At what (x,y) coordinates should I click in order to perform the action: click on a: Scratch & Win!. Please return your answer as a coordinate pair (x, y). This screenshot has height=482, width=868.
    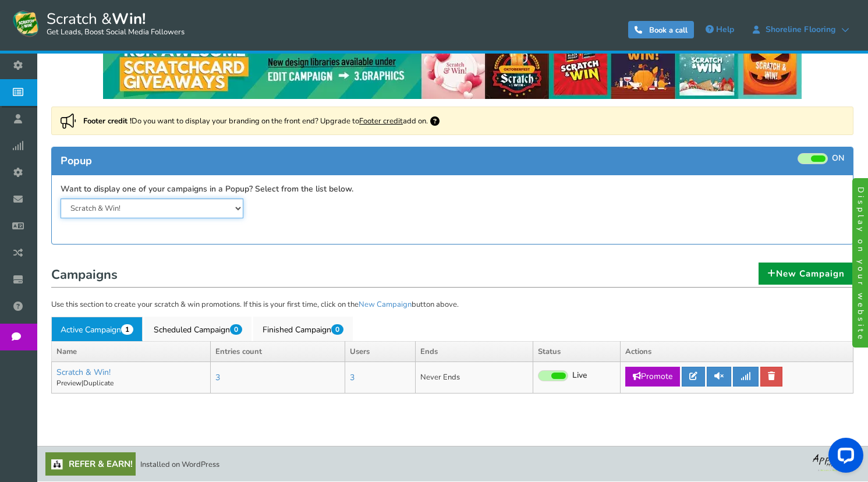
    Looking at the image, I should click on (83, 372).